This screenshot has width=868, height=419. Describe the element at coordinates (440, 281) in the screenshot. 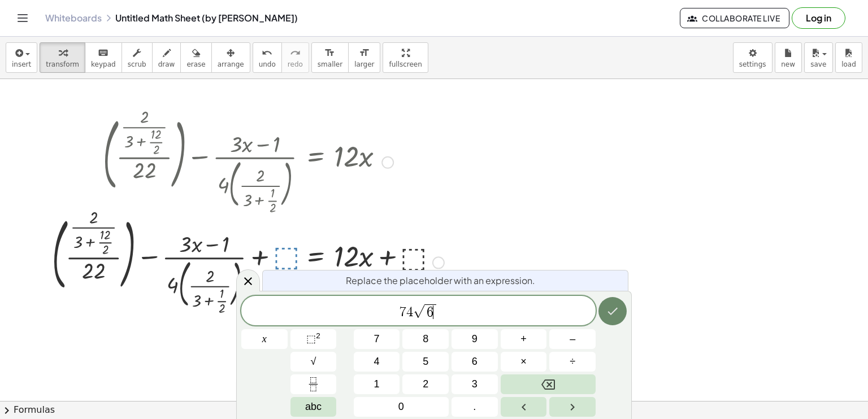

I see `span: Replace the placeholder with an expression.` at that location.